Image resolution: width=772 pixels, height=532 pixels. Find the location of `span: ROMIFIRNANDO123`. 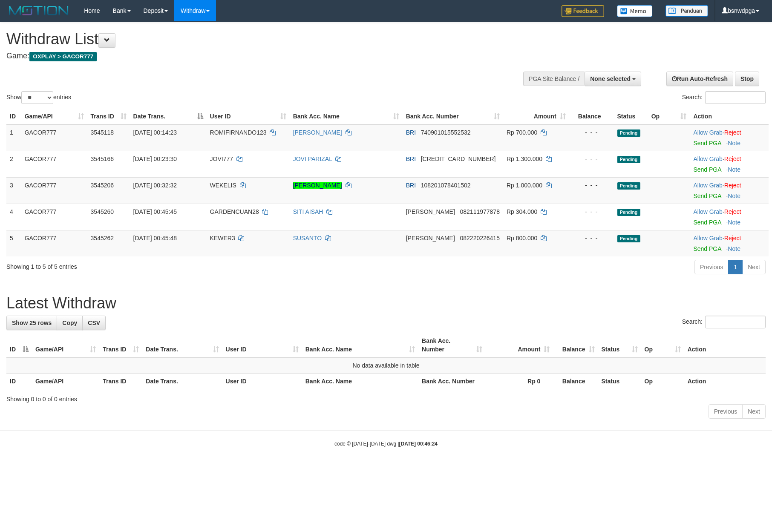

span: ROMIFIRNANDO123 is located at coordinates (238, 133).